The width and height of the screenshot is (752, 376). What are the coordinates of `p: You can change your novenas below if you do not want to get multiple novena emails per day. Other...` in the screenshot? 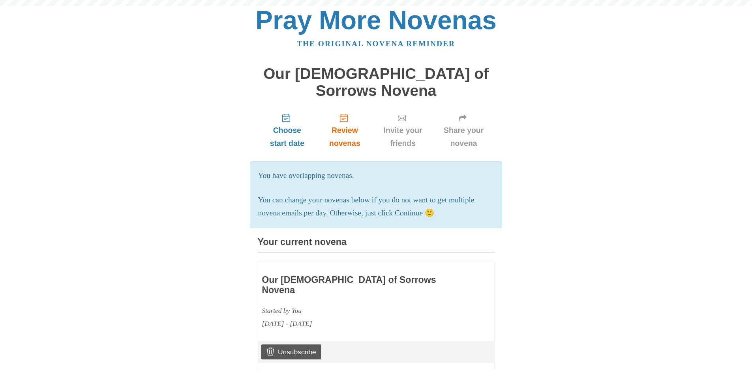 It's located at (376, 207).